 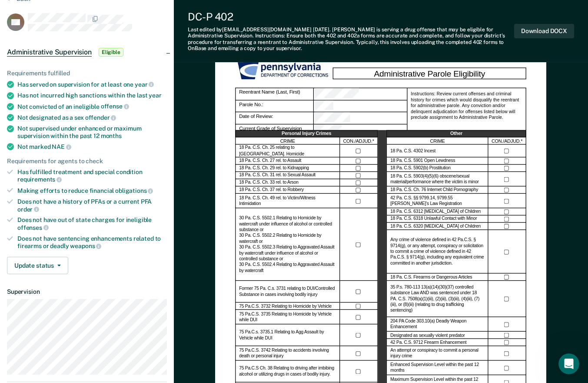 I want to click on label: 18 Pa. C.S. 5901 Open Lewdness, so click(x=423, y=161).